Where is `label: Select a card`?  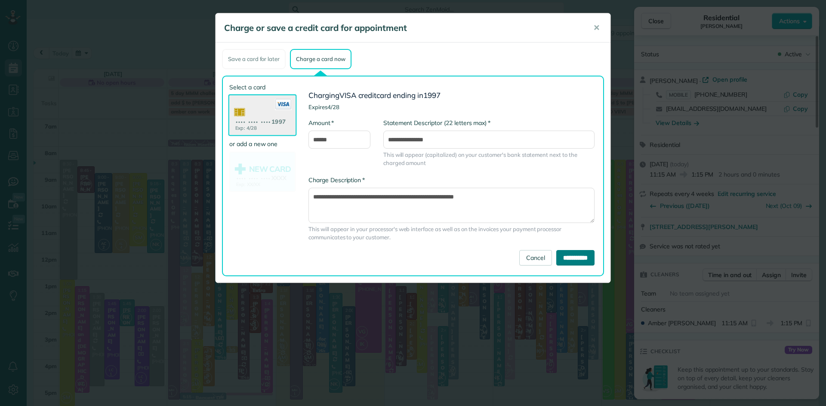 label: Select a card is located at coordinates (262, 87).